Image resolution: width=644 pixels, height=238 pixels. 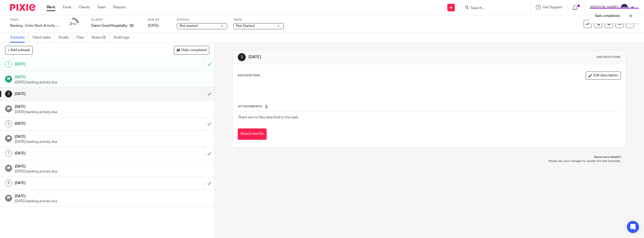 I want to click on p: Description, so click(x=249, y=75).